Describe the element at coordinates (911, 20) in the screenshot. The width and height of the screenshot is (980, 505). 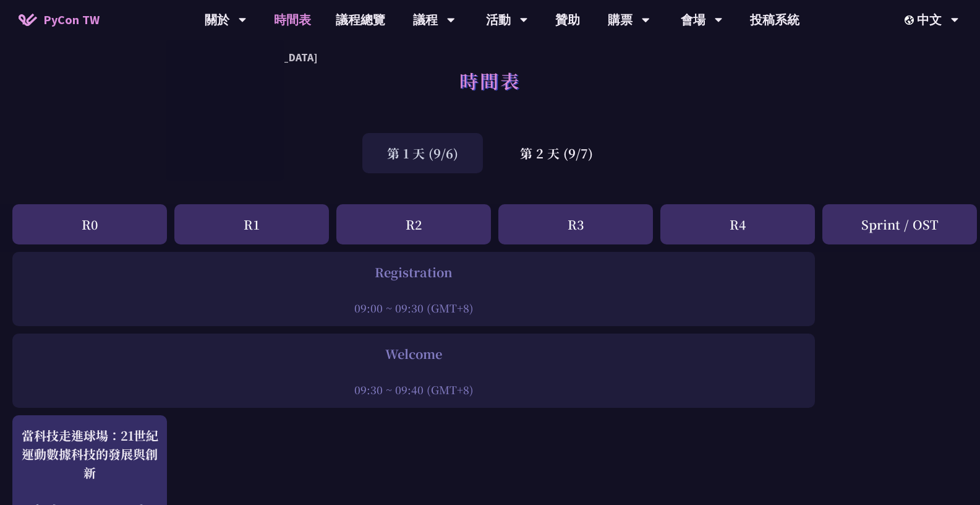
I see `img: Locale Icon` at that location.